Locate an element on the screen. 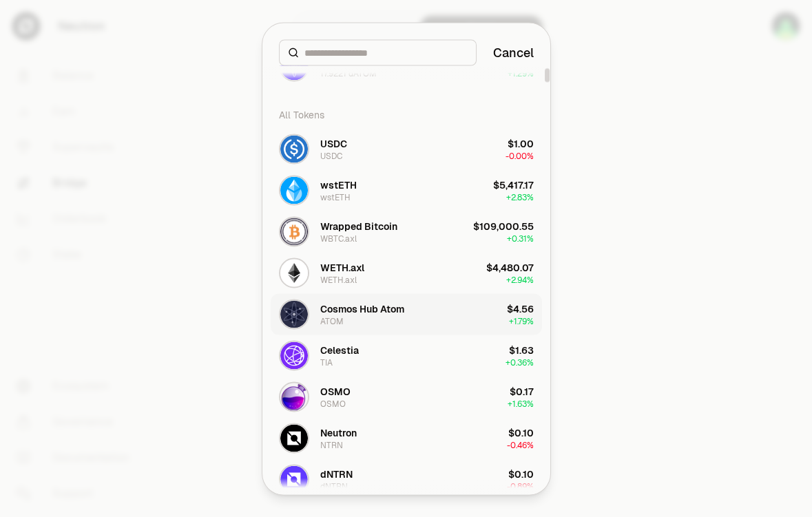 This screenshot has height=517, width=812. div: TIA is located at coordinates (327, 362).